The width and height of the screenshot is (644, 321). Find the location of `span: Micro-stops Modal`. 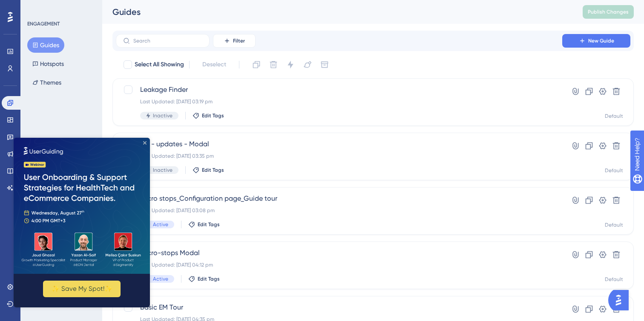

span: Micro-stops Modal is located at coordinates (339, 253).